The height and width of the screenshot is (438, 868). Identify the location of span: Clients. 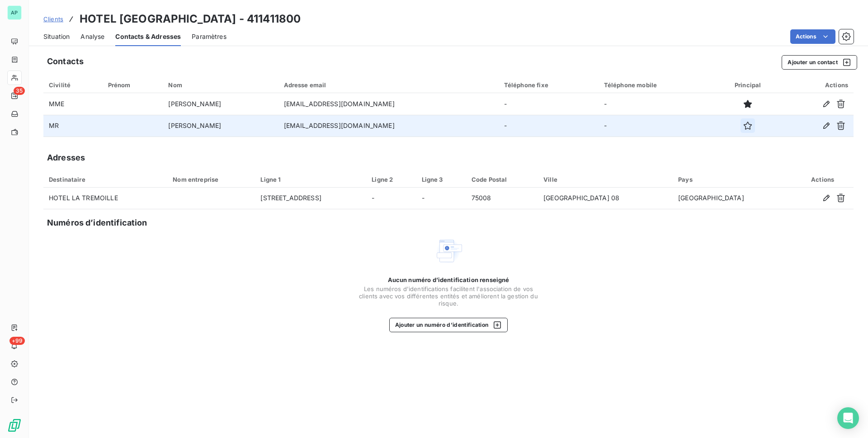
(53, 19).